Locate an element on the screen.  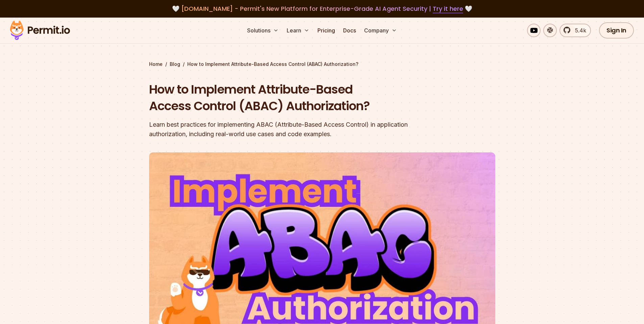
span: 5.4k is located at coordinates (579, 30).